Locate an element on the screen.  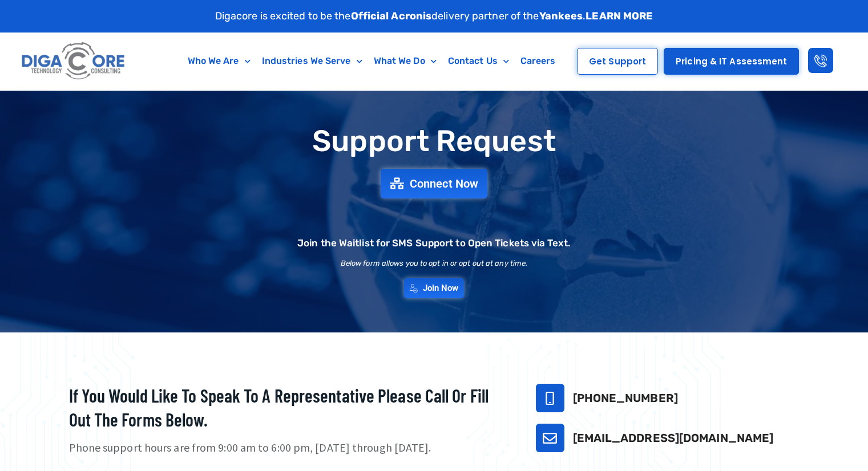
img: Digacore logo 1 is located at coordinates (74, 61).